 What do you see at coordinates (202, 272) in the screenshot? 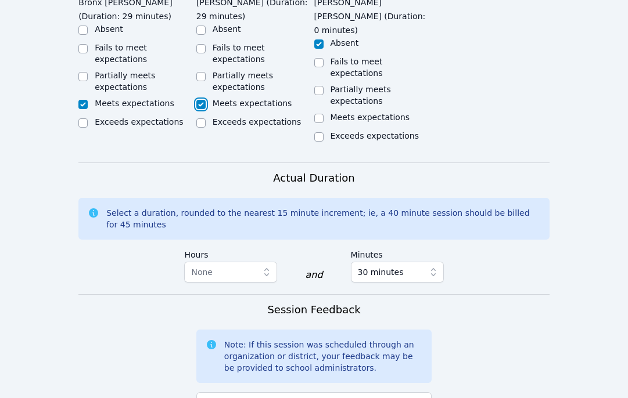
I see `span: None` at bounding box center [202, 272].